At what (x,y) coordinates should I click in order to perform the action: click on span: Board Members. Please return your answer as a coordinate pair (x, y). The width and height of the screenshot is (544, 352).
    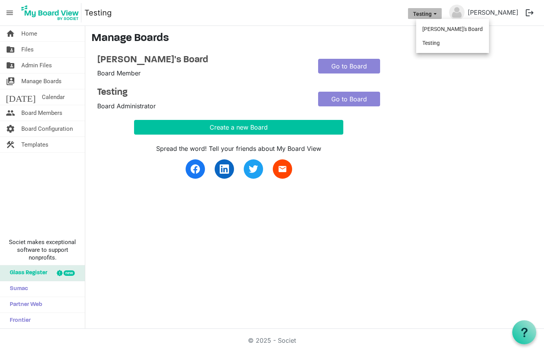
    Looking at the image, I should click on (42, 113).